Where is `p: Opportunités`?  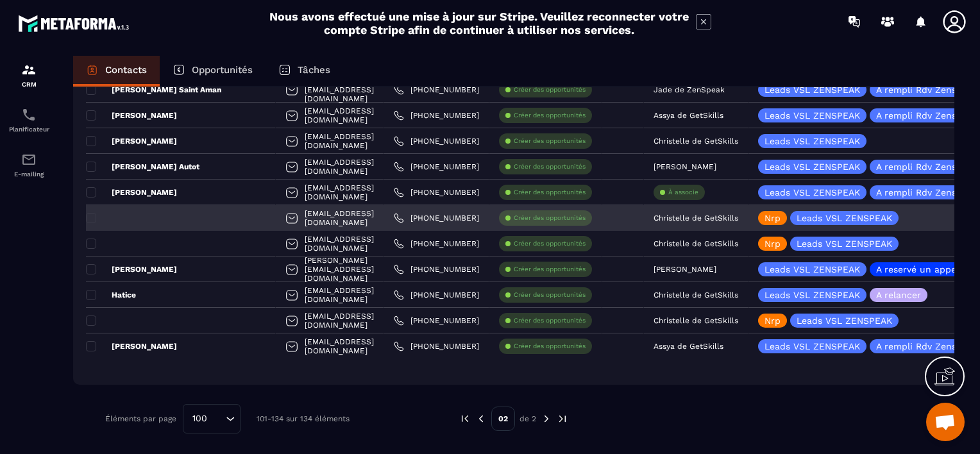
p: Opportunités is located at coordinates (222, 70).